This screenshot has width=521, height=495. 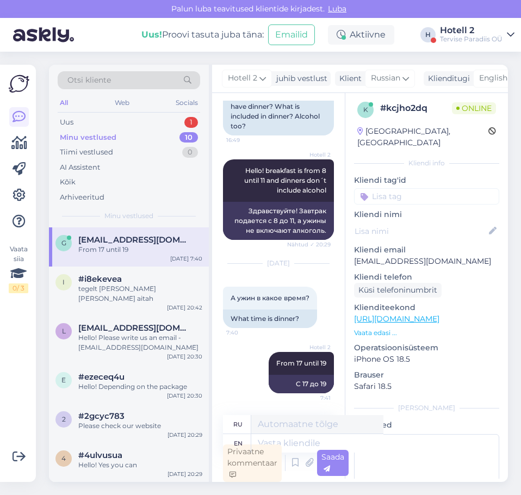 What do you see at coordinates (426, 163) in the screenshot?
I see `div: Kliendi info` at bounding box center [426, 163].